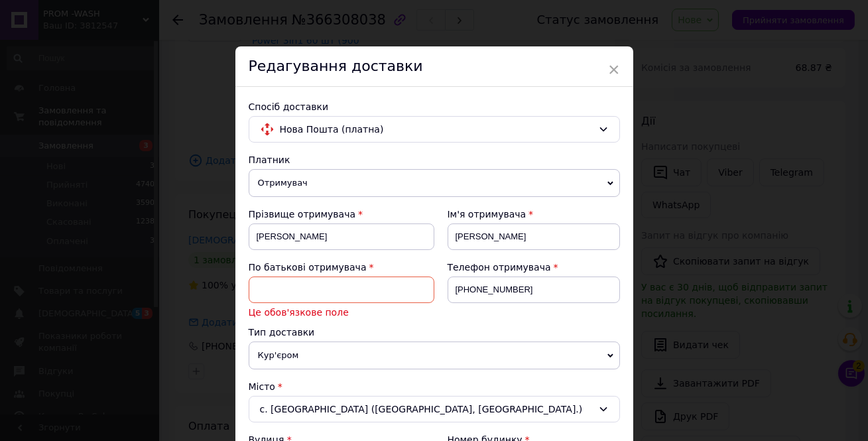  What do you see at coordinates (434, 387) in the screenshot?
I see `div: Місто` at bounding box center [434, 387].